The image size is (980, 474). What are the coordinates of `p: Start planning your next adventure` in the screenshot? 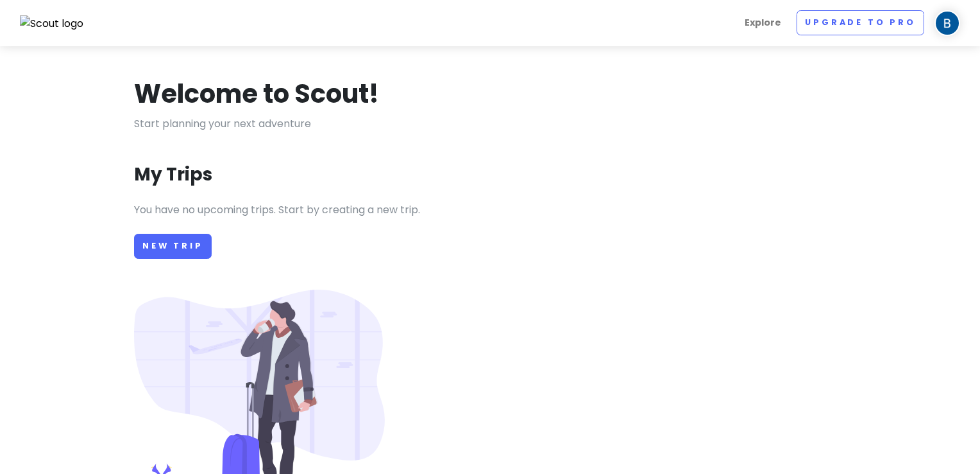 It's located at (490, 124).